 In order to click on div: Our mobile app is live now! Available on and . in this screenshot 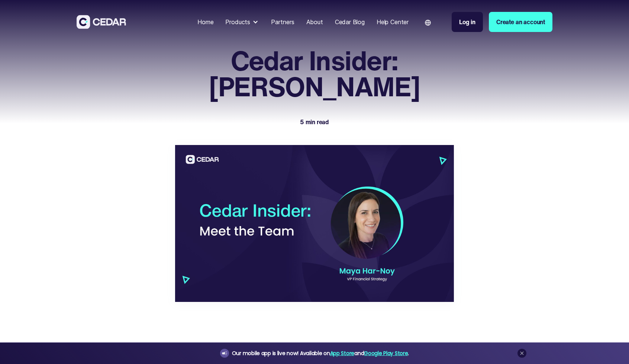, I will do `click(320, 353)`.